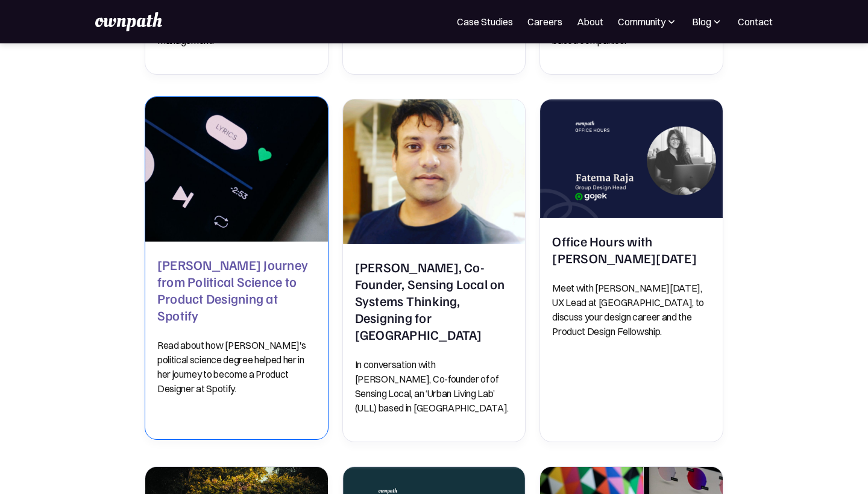  Describe the element at coordinates (545, 22) in the screenshot. I see `a: Careers` at that location.